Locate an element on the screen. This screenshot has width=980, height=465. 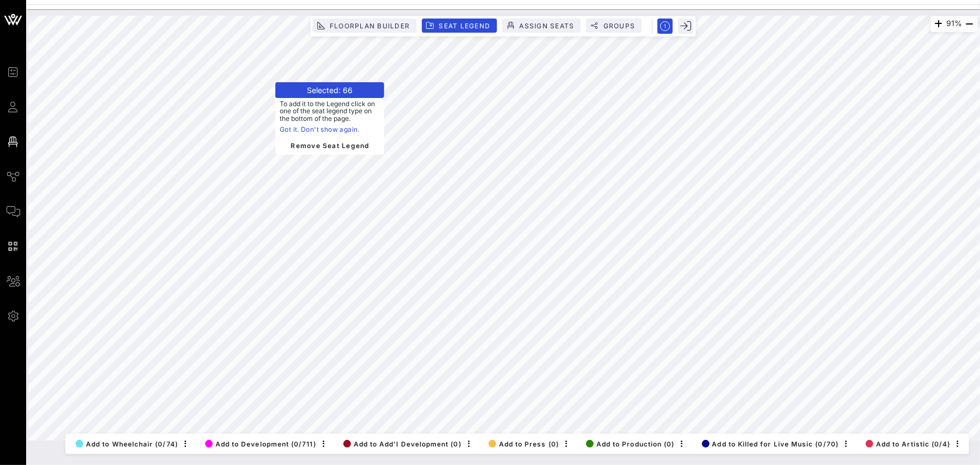
button: Add to Artistic (0/4) is located at coordinates (906, 444).